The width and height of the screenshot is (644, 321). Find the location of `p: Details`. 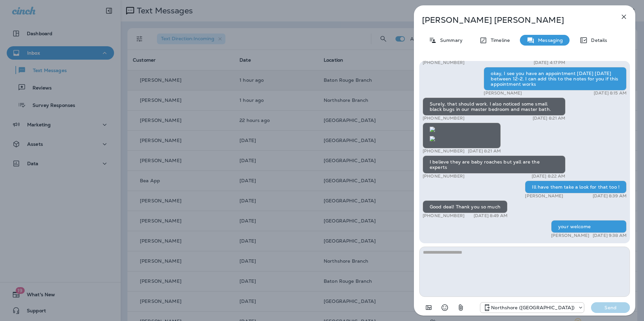

p: Details is located at coordinates (597, 40).